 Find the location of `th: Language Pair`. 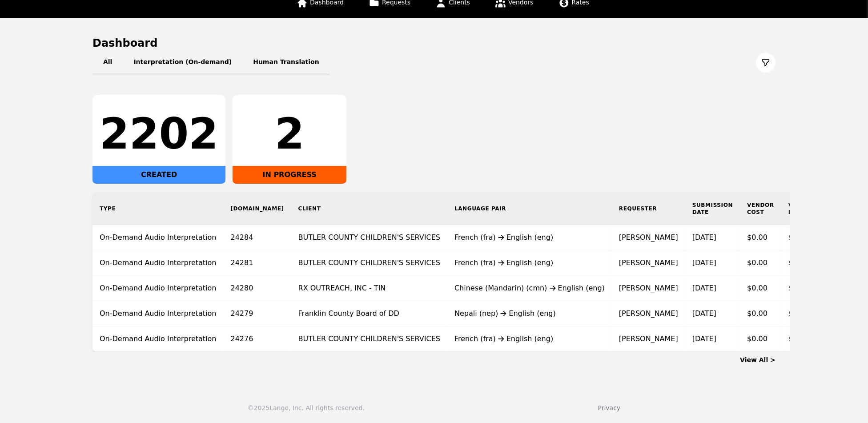

th: Language Pair is located at coordinates (530, 208).